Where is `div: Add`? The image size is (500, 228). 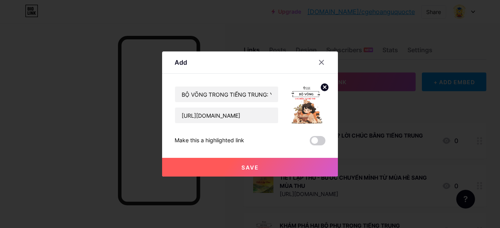 div: Add is located at coordinates (181, 62).